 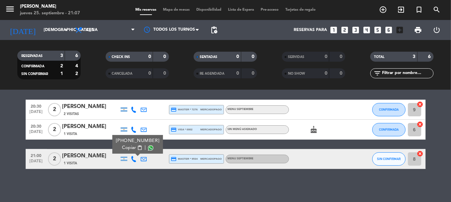 What do you see at coordinates (400, 30) in the screenshot?
I see `i: add_box` at bounding box center [400, 30].